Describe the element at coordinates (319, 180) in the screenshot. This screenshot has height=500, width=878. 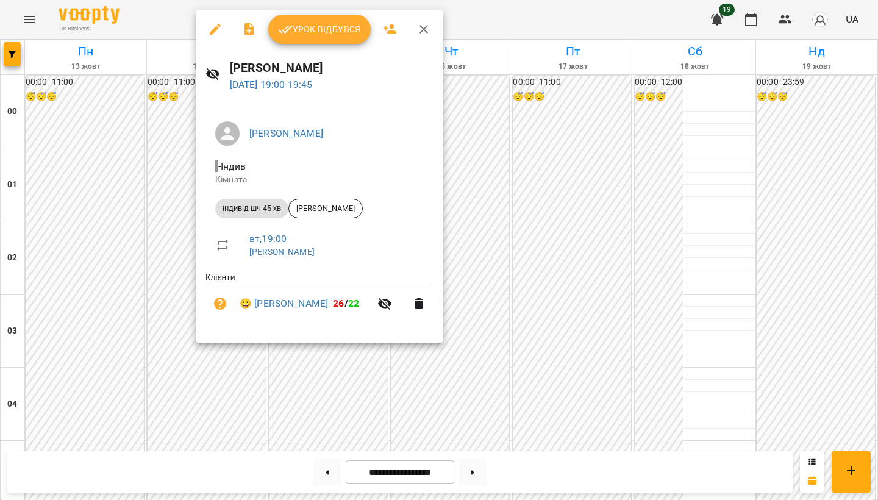
I see `p: Кімната` at that location.